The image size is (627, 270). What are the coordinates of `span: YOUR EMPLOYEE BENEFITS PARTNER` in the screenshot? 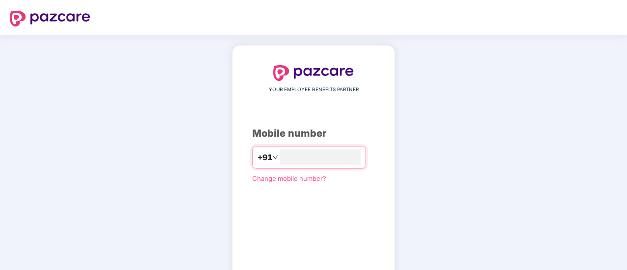 It's located at (313, 90).